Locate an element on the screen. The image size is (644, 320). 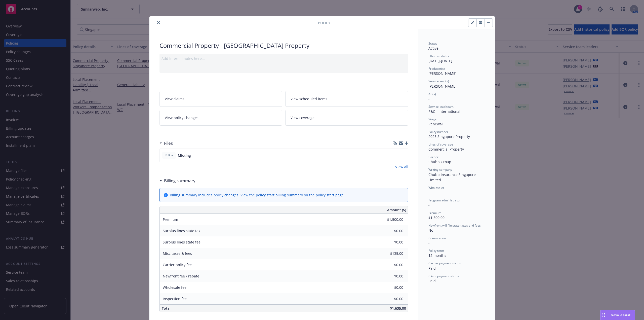
span: Program administrator is located at coordinates (444, 200).